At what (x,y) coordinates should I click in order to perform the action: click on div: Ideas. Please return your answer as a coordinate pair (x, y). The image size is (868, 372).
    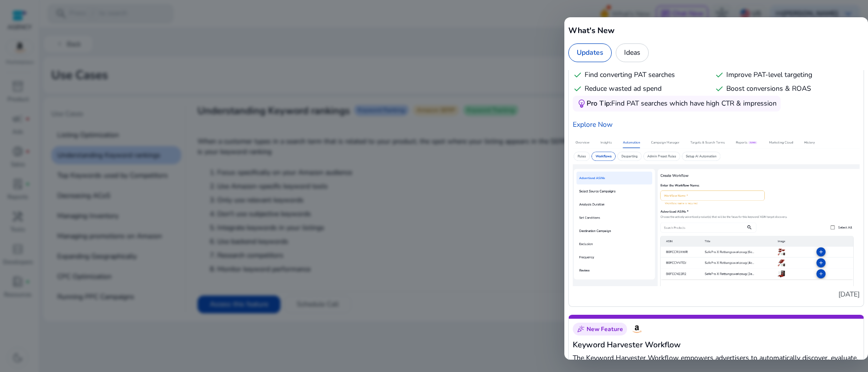
    Looking at the image, I should click on (632, 53).